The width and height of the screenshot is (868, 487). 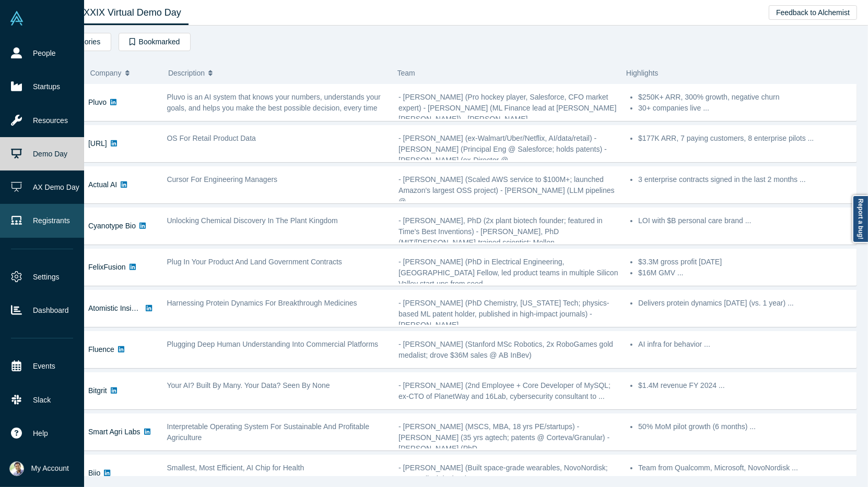 What do you see at coordinates (102, 185) in the screenshot?
I see `a: Actual AI` at bounding box center [102, 185].